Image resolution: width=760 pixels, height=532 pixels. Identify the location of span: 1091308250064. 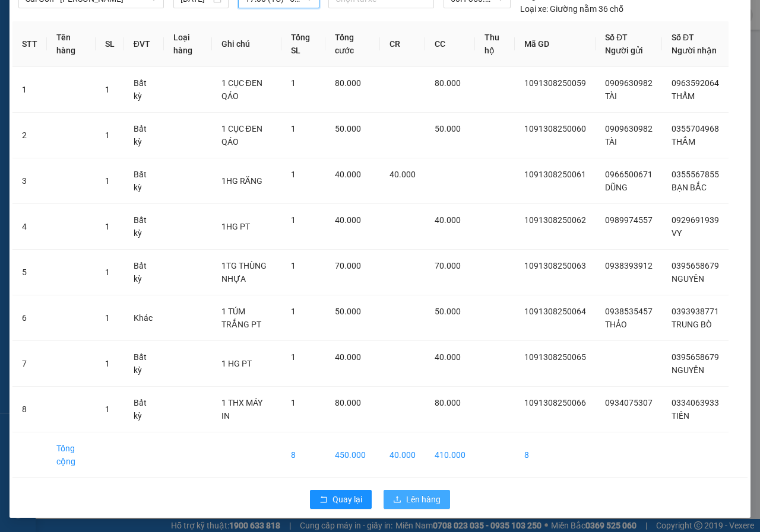
(555, 312).